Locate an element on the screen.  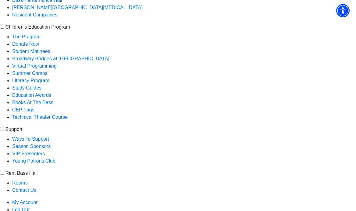
a: Books At The Bass is located at coordinates (33, 102).